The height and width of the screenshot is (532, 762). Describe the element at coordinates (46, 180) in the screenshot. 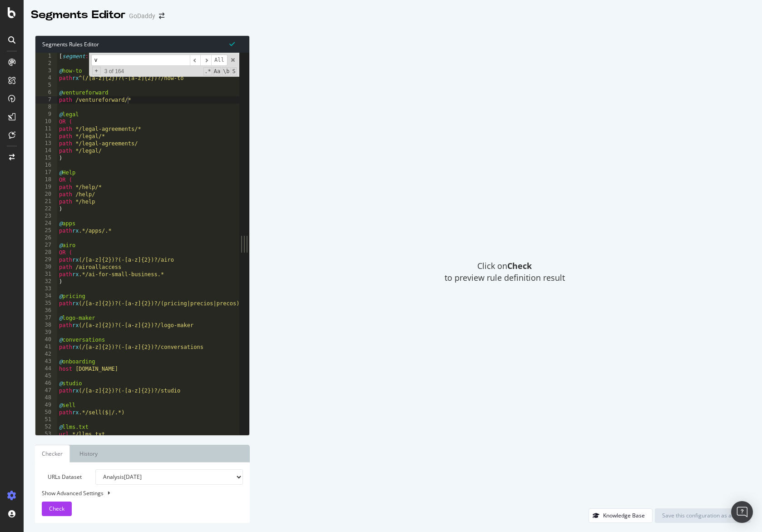

I see `div: 18` at that location.